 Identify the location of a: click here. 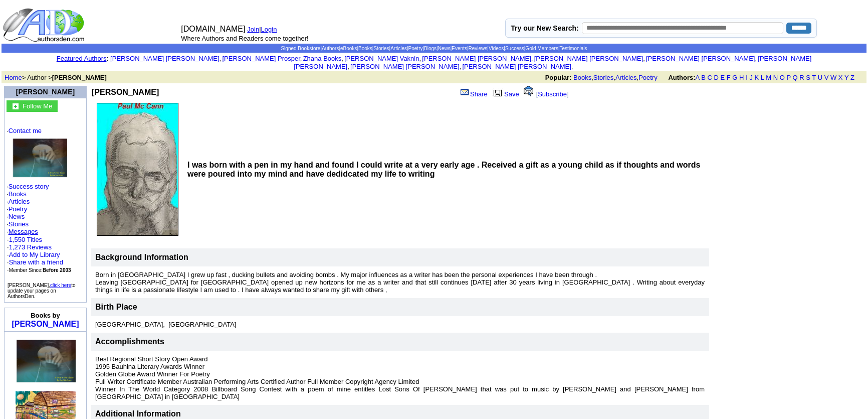
(60, 285).